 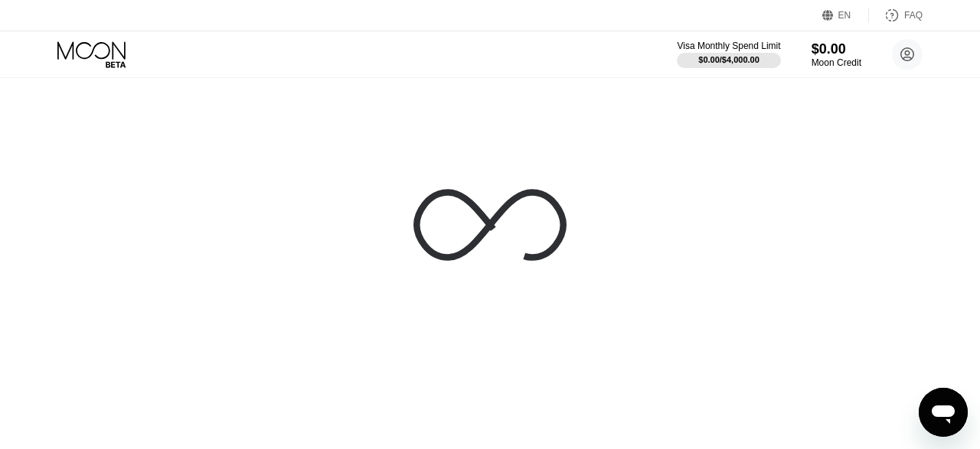 What do you see at coordinates (728, 55) in the screenshot?
I see `div: Visa Monthly Spend Limit$0.00/$4,000.00` at bounding box center [728, 55].